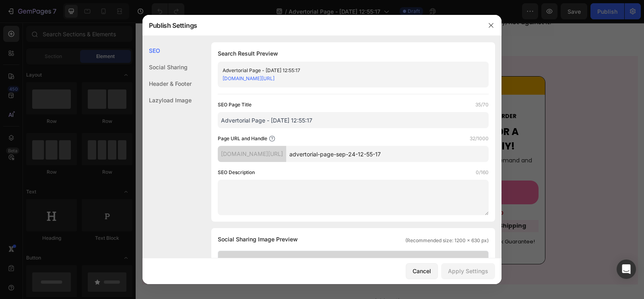 The height and width of the screenshot is (299, 644). Describe the element at coordinates (333, 93) in the screenshot. I see `strong: 🎁 FREE GIFTS WITH YOUR ORDER` at that location.